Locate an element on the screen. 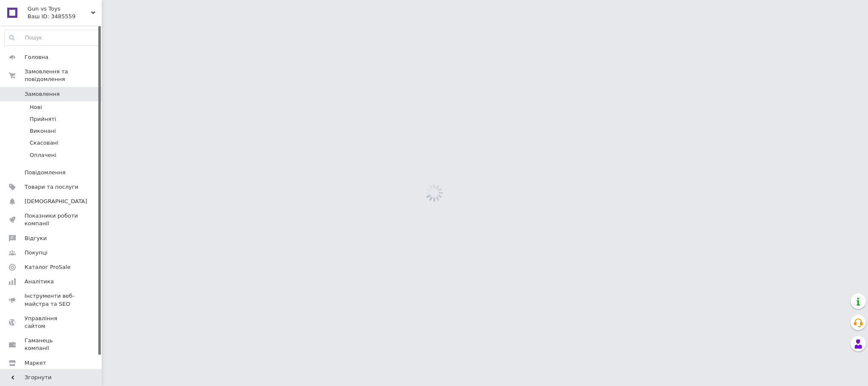  span: Оплачені is located at coordinates (43, 155).